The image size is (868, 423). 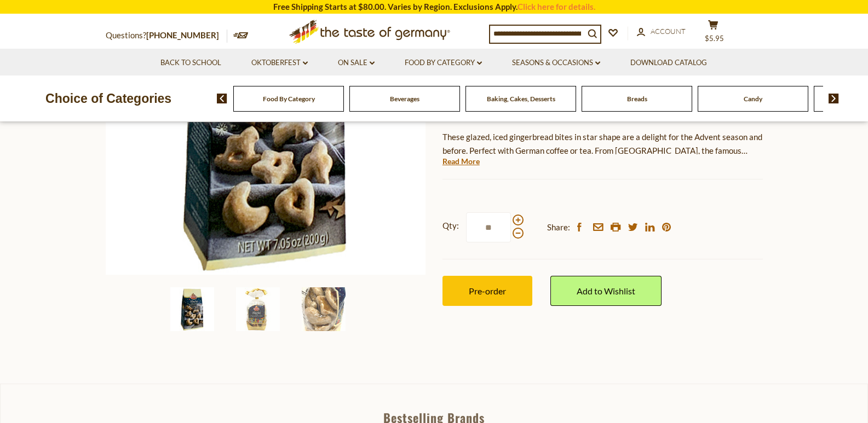 What do you see at coordinates (833, 99) in the screenshot?
I see `img: next arrow` at bounding box center [833, 99].